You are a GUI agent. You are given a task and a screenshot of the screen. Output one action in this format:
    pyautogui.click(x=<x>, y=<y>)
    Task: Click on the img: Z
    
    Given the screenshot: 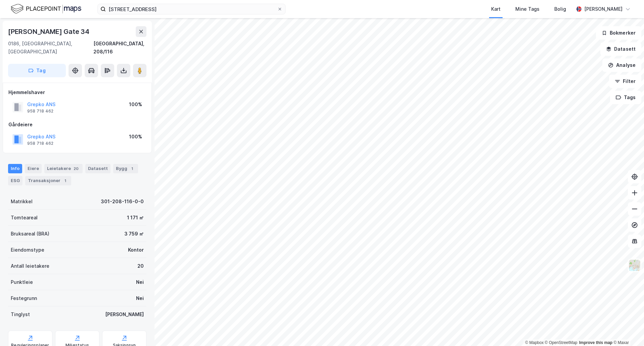 What is the action you would take?
    pyautogui.click(x=635, y=265)
    